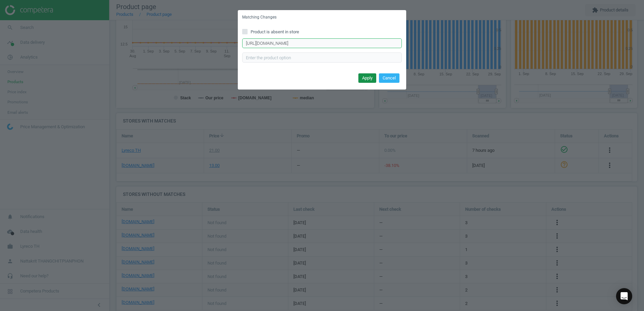 This screenshot has width=644, height=311. What do you see at coordinates (322, 43) in the screenshot?
I see `input: Enter correct product URL` at bounding box center [322, 43].